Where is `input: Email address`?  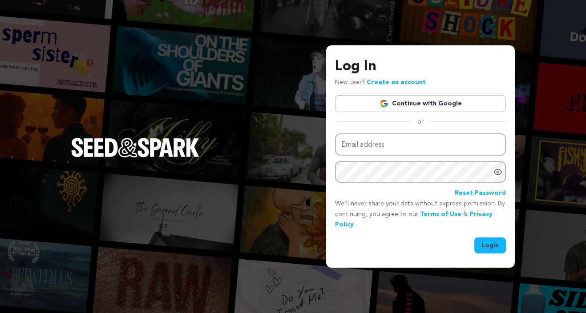 input: Email address is located at coordinates (421, 145).